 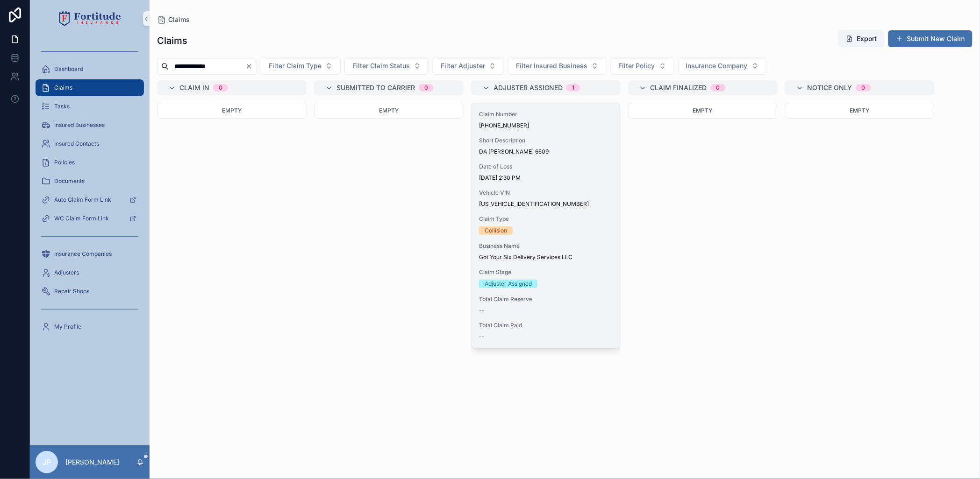 I want to click on a: My Profile, so click(x=89, y=327).